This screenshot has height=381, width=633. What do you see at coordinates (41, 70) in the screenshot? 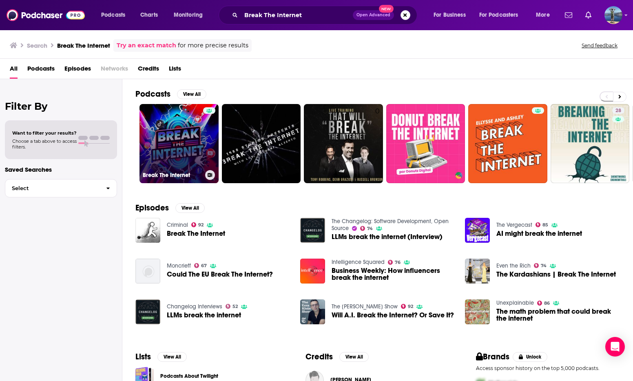
I see `span: Podcasts` at bounding box center [41, 70].